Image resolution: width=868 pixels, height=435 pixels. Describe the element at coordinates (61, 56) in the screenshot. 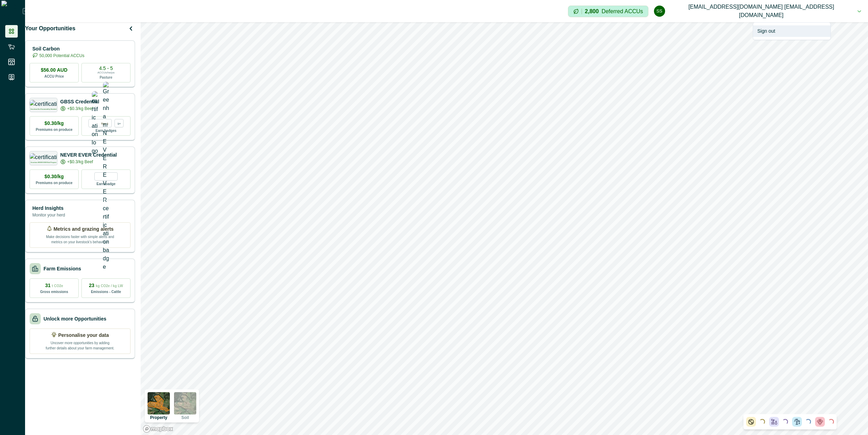

I see `p: 50,000 Potential ACCUs` at that location.